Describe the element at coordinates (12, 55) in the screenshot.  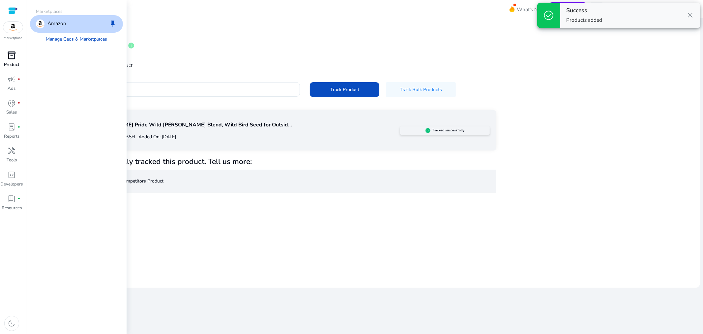
I see `span: inventory_2` at that location.